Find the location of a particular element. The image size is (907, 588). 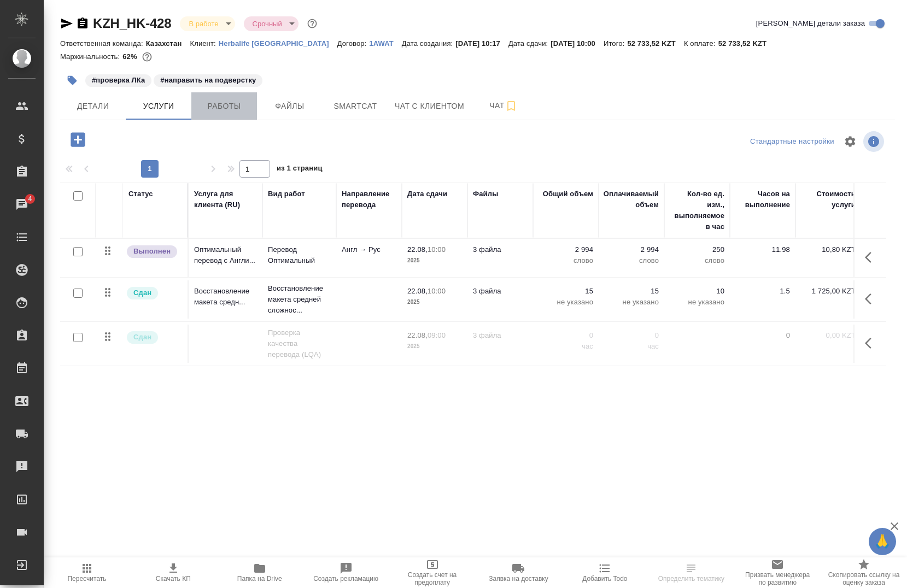

span: Работы is located at coordinates (224, 106).